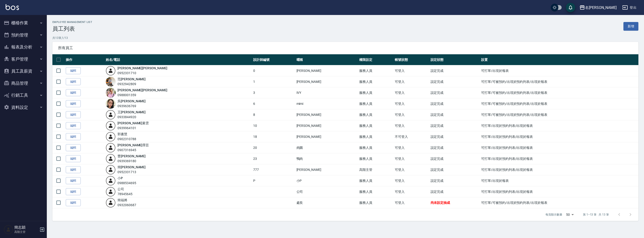 The height and width of the screenshot is (238, 644). Describe the element at coordinates (23, 35) in the screenshot. I see `button: 預約管理` at that location.